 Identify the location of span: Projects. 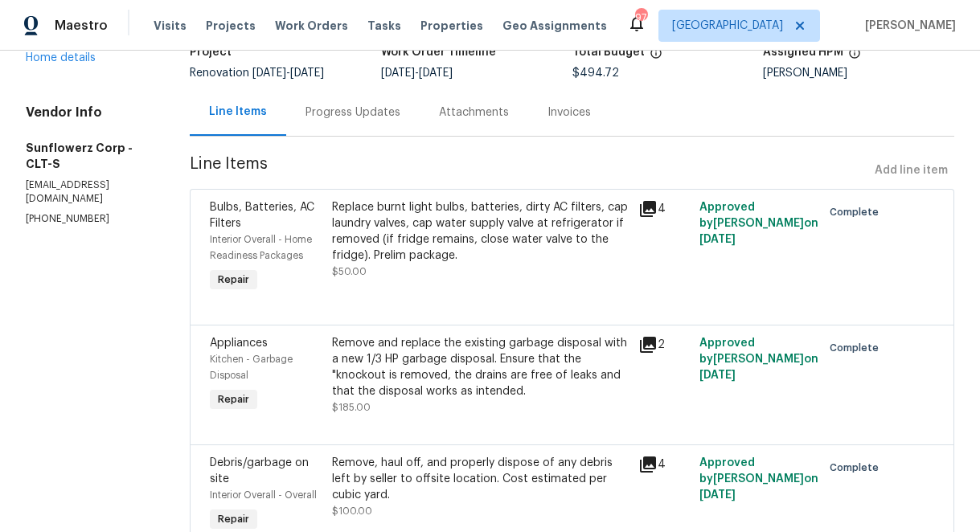
(231, 26).